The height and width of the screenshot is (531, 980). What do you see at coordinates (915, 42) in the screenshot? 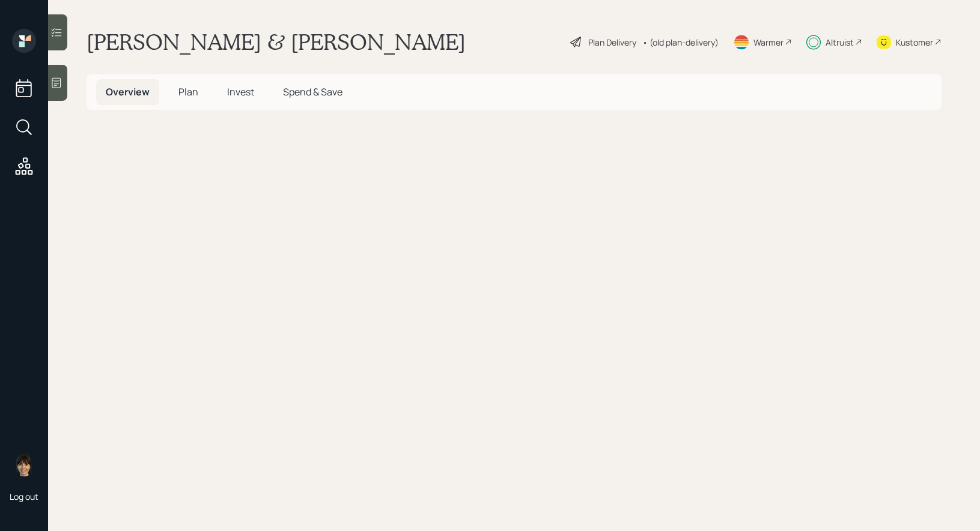
I see `div: Kustomer` at bounding box center [915, 42].